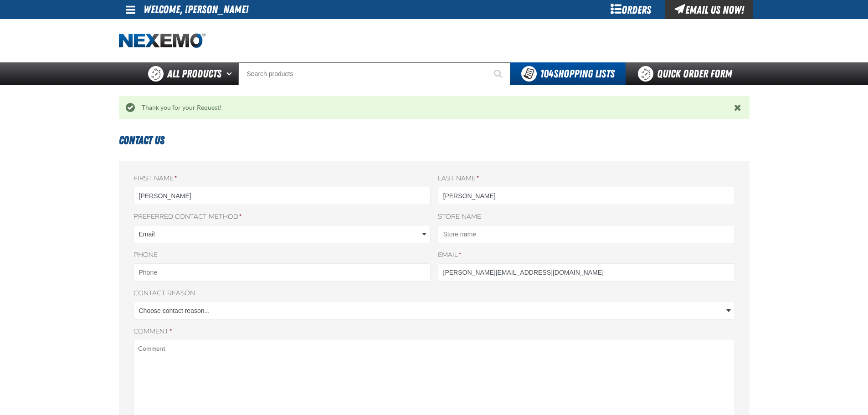  Describe the element at coordinates (586, 255) in the screenshot. I see `label: Email` at that location.